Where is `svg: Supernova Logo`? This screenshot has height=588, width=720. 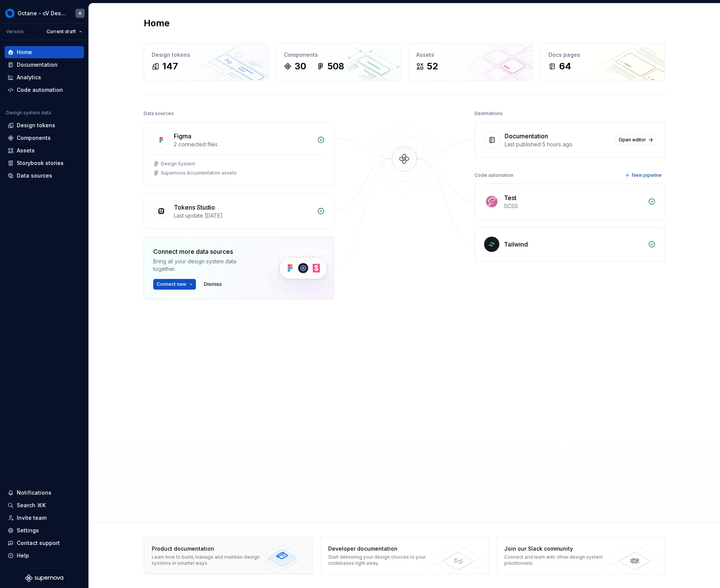 svg: Supernova Logo is located at coordinates (44, 578).